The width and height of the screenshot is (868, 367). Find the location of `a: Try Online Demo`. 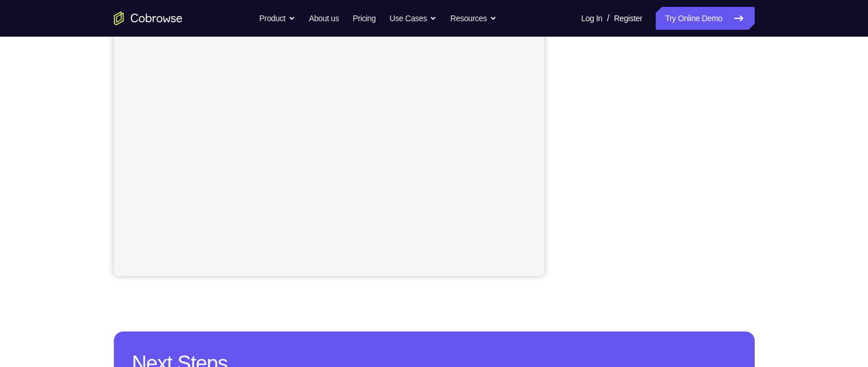

a: Try Online Demo is located at coordinates (704, 19).